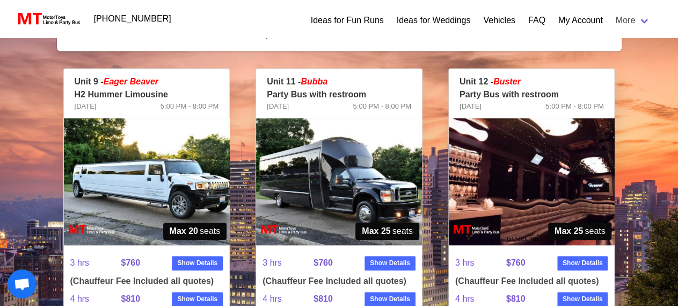  I want to click on a: Ideas for Fun Runs, so click(347, 20).